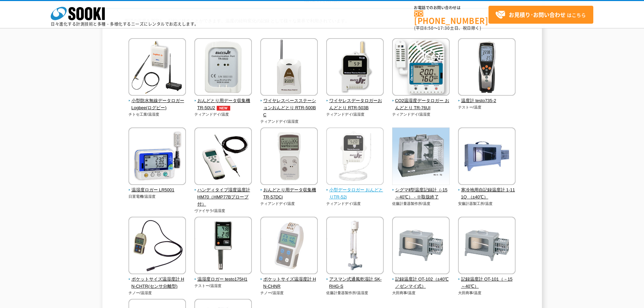 The height and width of the screenshot is (308, 644). What do you see at coordinates (157, 101) in the screenshot?
I see `a: 小型防水無線データロガー Logbee(ログビー)` at bounding box center [157, 101].